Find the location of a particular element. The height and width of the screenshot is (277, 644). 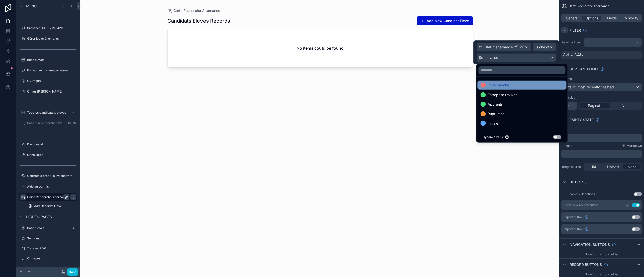

h2: No items could be found is located at coordinates (320, 48).